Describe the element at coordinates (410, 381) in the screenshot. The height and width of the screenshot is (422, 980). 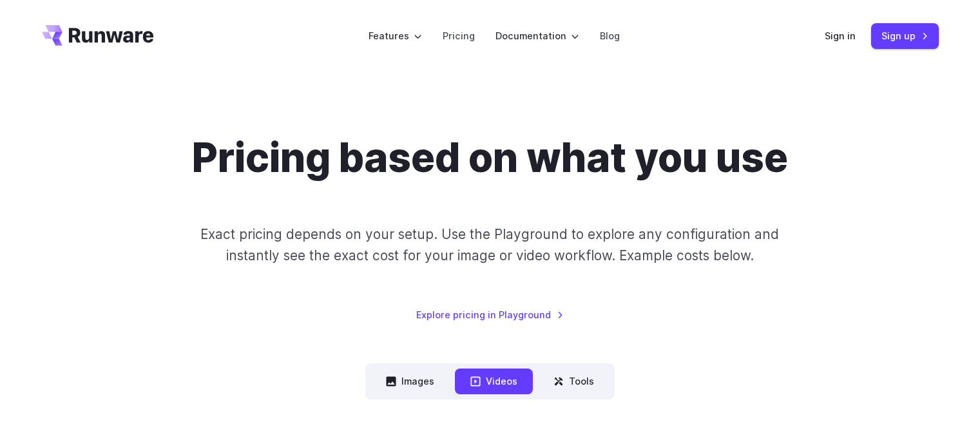
I see `button: Images` at that location.